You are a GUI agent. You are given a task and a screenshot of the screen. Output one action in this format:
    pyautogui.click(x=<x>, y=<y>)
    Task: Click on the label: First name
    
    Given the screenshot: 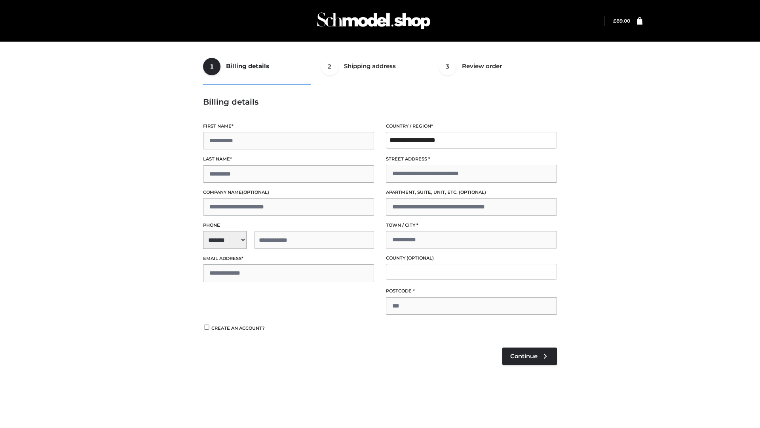 What is the action you would take?
    pyautogui.click(x=289, y=126)
    